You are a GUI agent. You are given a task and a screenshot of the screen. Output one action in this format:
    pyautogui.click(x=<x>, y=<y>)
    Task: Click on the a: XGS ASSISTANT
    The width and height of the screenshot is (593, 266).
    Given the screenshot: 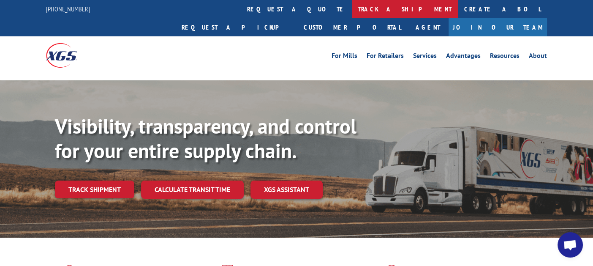 What is the action you would take?
    pyautogui.click(x=287, y=189)
    